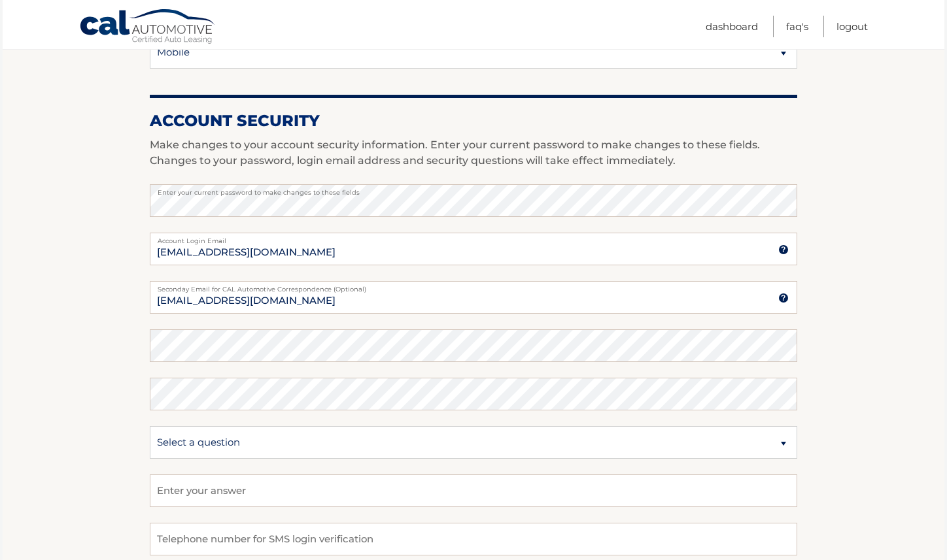  Describe the element at coordinates (474, 286) in the screenshot. I see `label: Seconday Email for CAL Automotive Correspondence (Optional)` at that location.